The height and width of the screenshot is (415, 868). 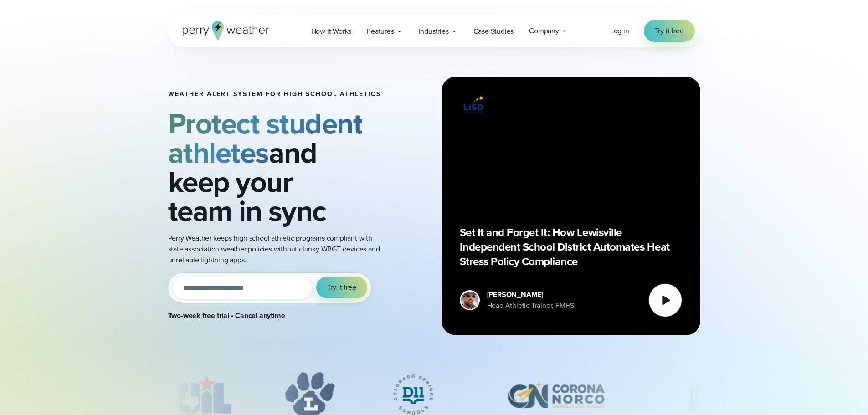 What do you see at coordinates (469, 300) in the screenshot?
I see `img: cody-henschke-headshot` at bounding box center [469, 300].